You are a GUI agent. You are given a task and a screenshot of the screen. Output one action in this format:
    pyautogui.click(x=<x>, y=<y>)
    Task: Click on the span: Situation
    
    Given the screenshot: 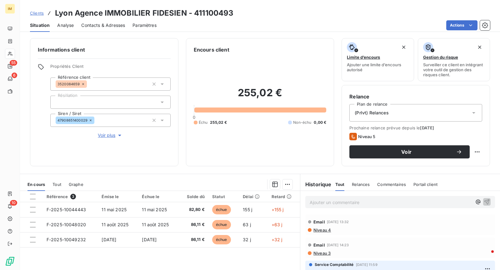 What is the action you would take?
    pyautogui.click(x=40, y=25)
    